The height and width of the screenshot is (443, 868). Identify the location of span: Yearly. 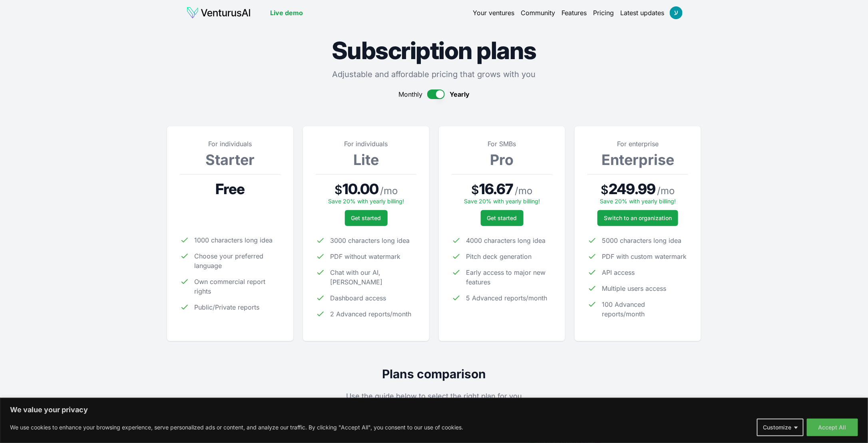
(460, 94).